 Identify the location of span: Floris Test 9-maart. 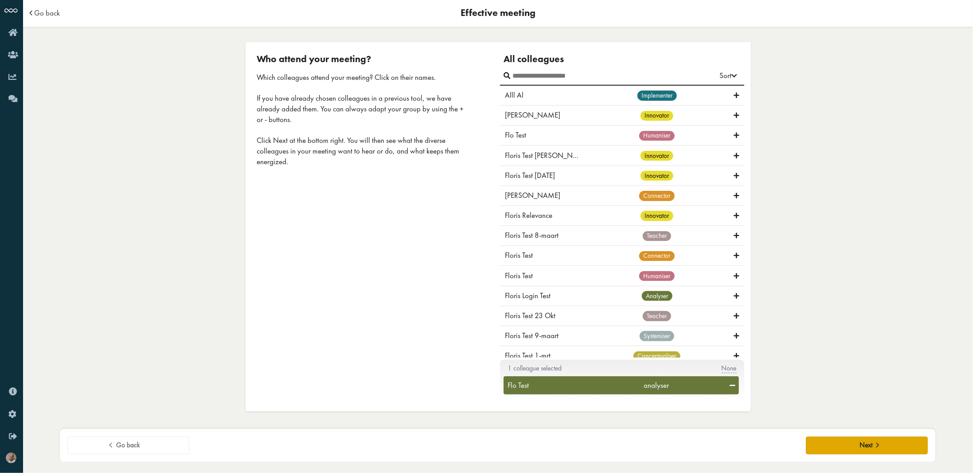
(532, 335).